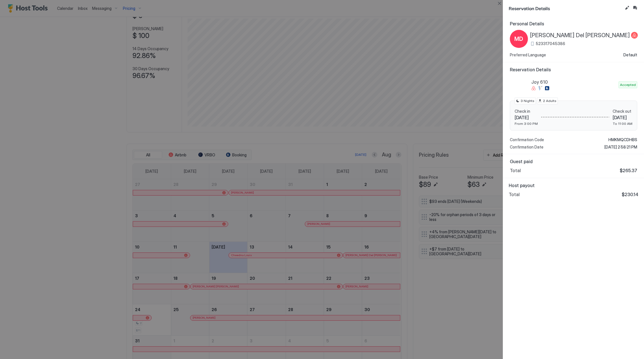 This screenshot has height=359, width=644. Describe the element at coordinates (551, 44) in the screenshot. I see `span: 523317045386` at that location.